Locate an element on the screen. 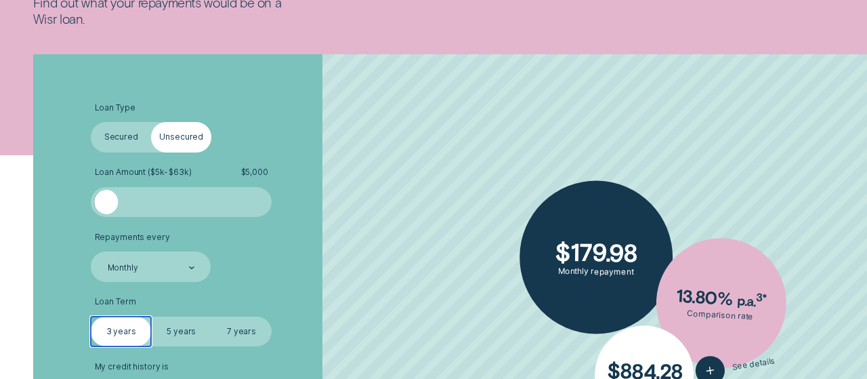  label: Unsecured is located at coordinates (181, 137).